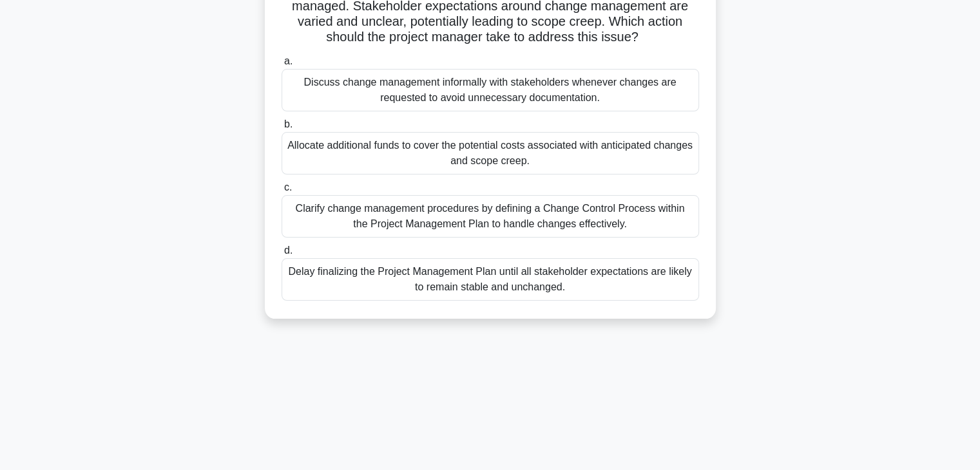  Describe the element at coordinates (491, 154) in the screenshot. I see `div: Allocate additional funds to cover the potential costs associated with anticipated changes and sc...` at that location.